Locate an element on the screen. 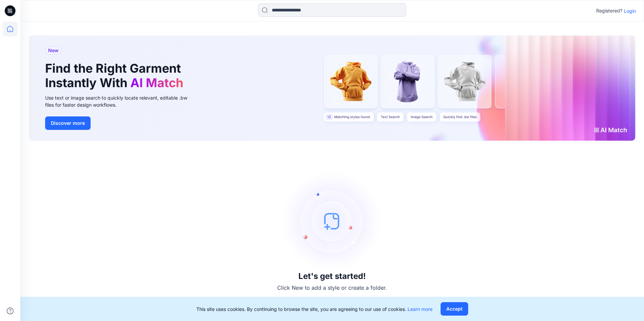 The width and height of the screenshot is (644, 321). img: empty-state-image.svg is located at coordinates (332, 221).